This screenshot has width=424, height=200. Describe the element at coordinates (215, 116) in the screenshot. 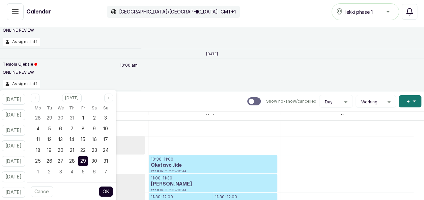

I see `span: Victoria` at that location.